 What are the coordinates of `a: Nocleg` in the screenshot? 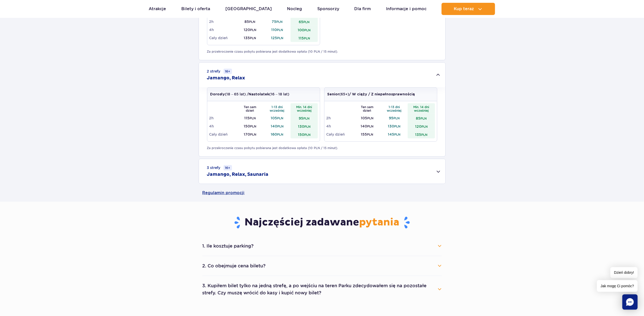 It's located at (295, 9).